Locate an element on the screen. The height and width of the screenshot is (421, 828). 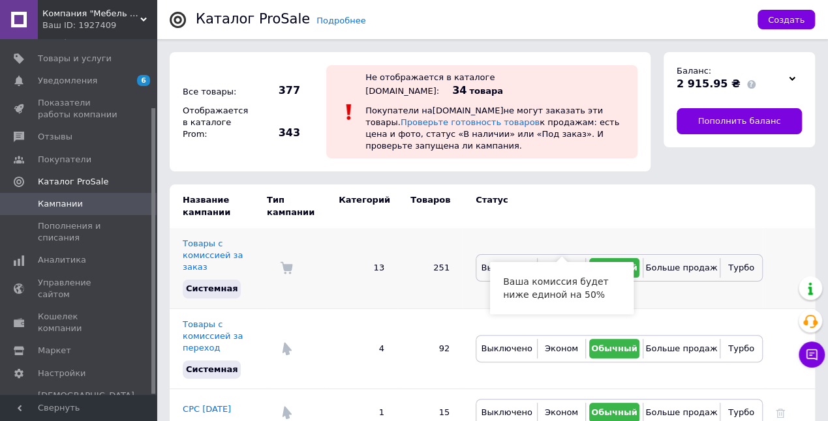
span: товара is located at coordinates (486, 91).